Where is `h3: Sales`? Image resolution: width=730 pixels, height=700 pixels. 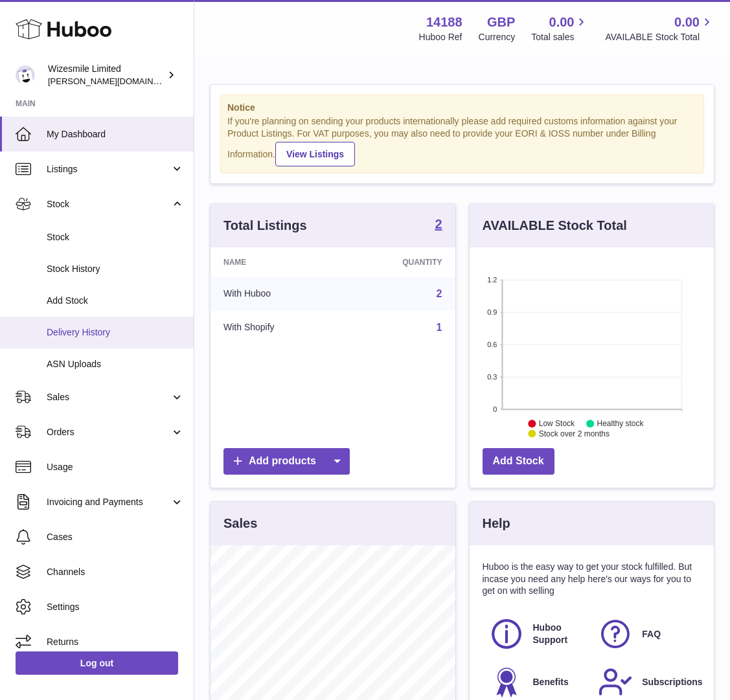 h3: Sales is located at coordinates (240, 523).